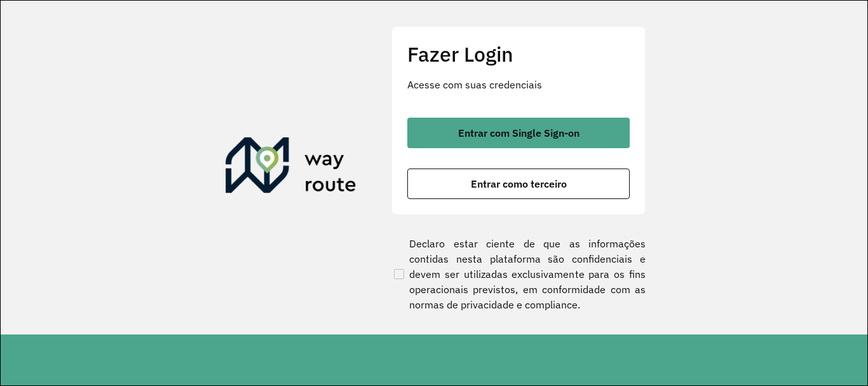 Image resolution: width=868 pixels, height=386 pixels. What do you see at coordinates (518, 54) in the screenshot?
I see `h2: Fazer Login` at bounding box center [518, 54].